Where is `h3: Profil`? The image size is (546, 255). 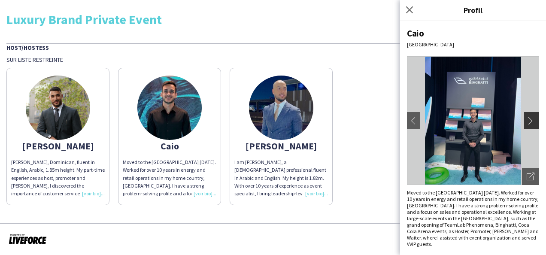
h3: Profil is located at coordinates (473, 10).